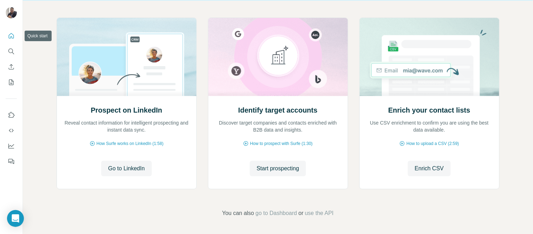  What do you see at coordinates (281, 143) in the screenshot?
I see `span: How to prospect with Surfe (1:30)` at bounding box center [281, 143].